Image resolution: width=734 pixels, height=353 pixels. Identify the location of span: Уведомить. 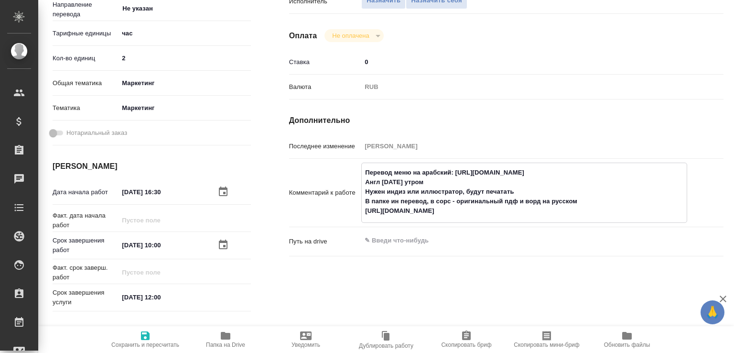
(306, 345).